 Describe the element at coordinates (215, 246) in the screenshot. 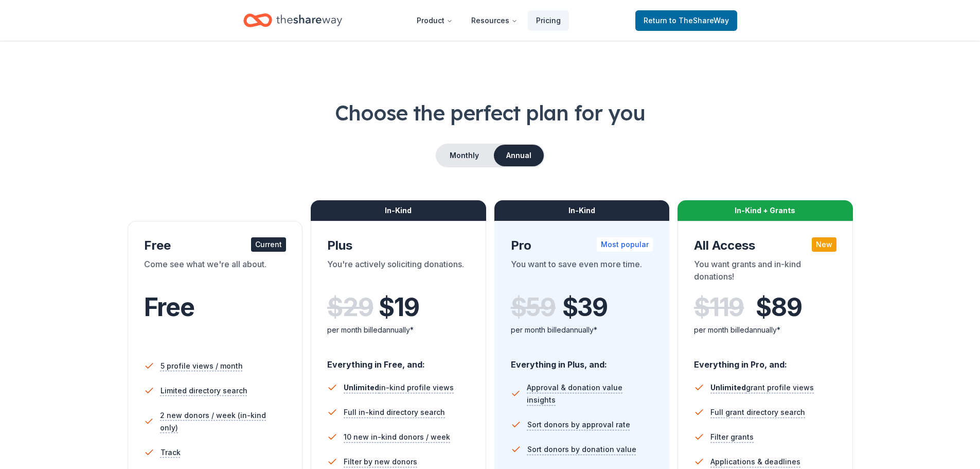

I see `div: Free` at that location.